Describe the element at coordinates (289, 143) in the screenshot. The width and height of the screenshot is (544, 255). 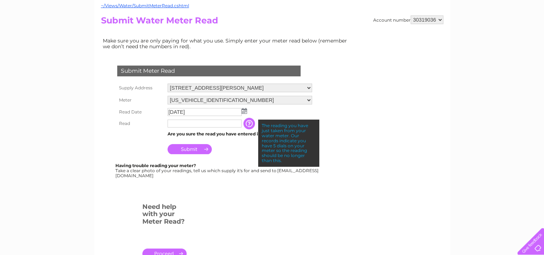
I see `div: The reading you have just taken from your water meter. Our records indicate you have 5 dials on y...` at that location.